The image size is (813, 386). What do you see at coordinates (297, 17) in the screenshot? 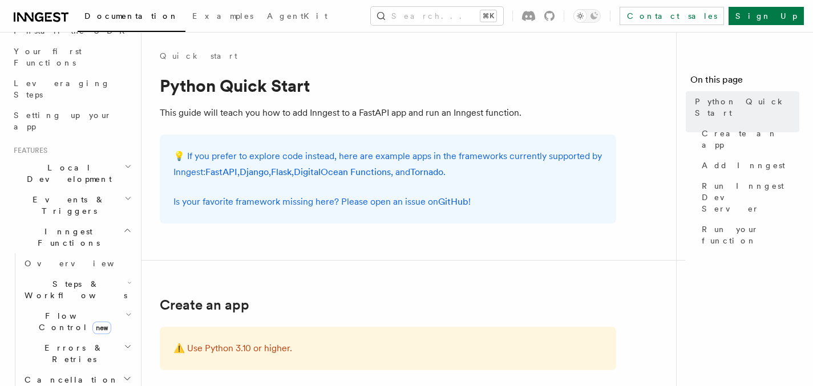
I see `a: AgentKit` at bounding box center [297, 17].